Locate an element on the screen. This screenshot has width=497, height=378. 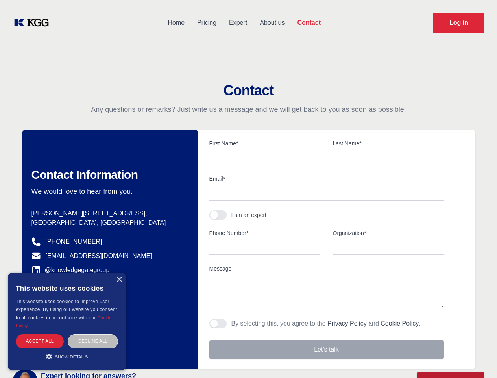
a: Contact is located at coordinates (309, 23).